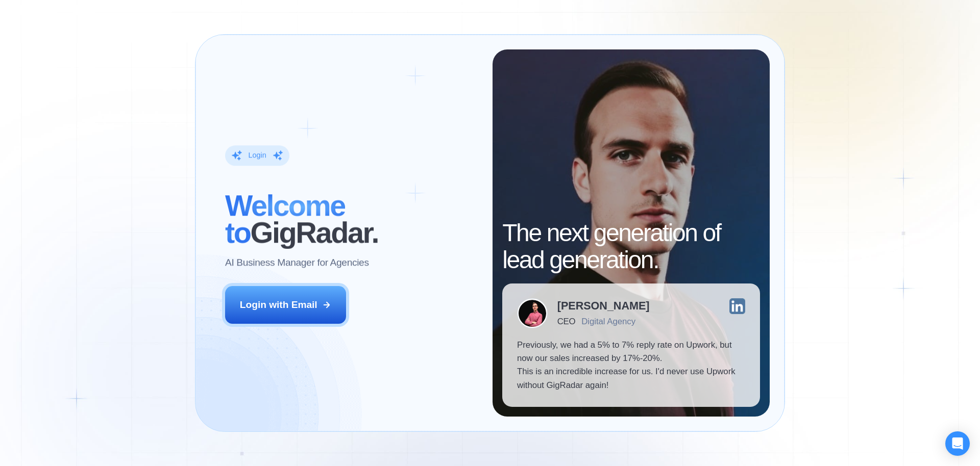 The height and width of the screenshot is (466, 980). What do you see at coordinates (285, 219) in the screenshot?
I see `span: Welcome to` at bounding box center [285, 219].